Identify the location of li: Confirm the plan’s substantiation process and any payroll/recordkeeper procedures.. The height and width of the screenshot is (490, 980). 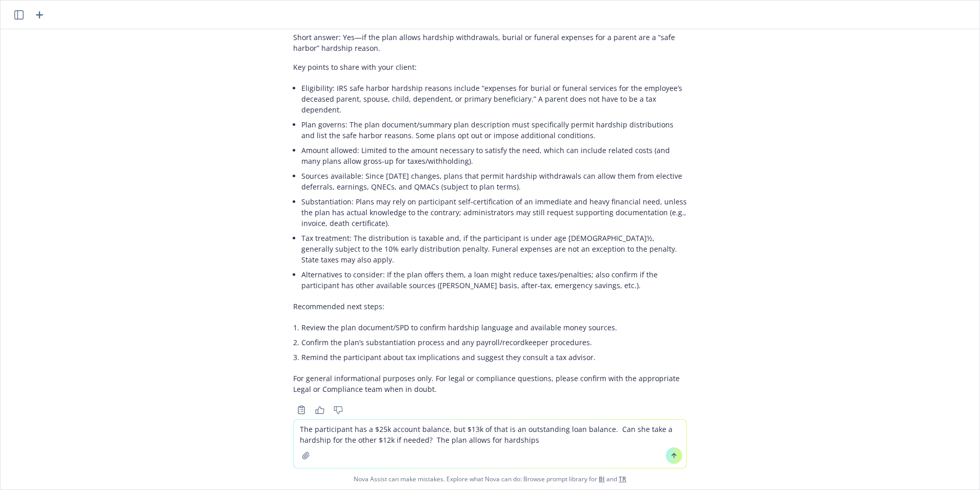
(494, 342).